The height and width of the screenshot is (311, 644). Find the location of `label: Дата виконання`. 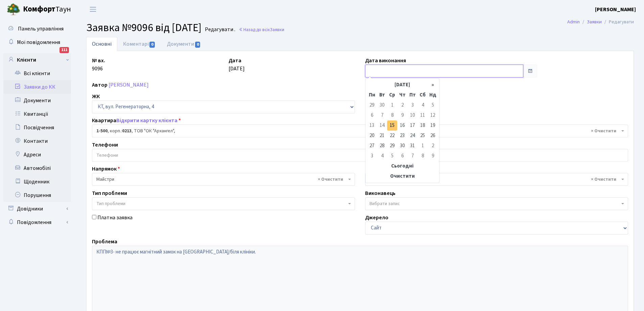

label: Дата виконання is located at coordinates (385, 61).